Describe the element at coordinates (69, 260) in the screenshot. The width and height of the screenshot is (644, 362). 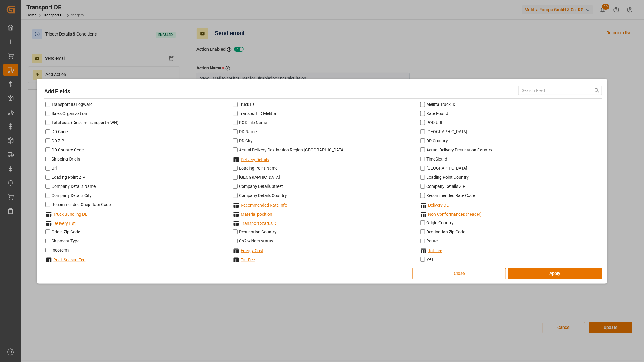
I see `div: Peak Season Fee` at that location.